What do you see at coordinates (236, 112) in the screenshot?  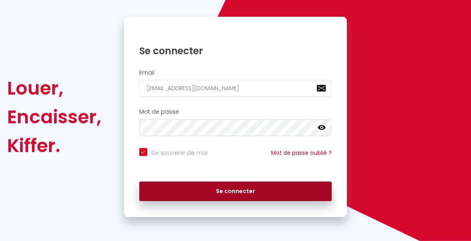 I see `h2: Mot de passe` at bounding box center [236, 112].